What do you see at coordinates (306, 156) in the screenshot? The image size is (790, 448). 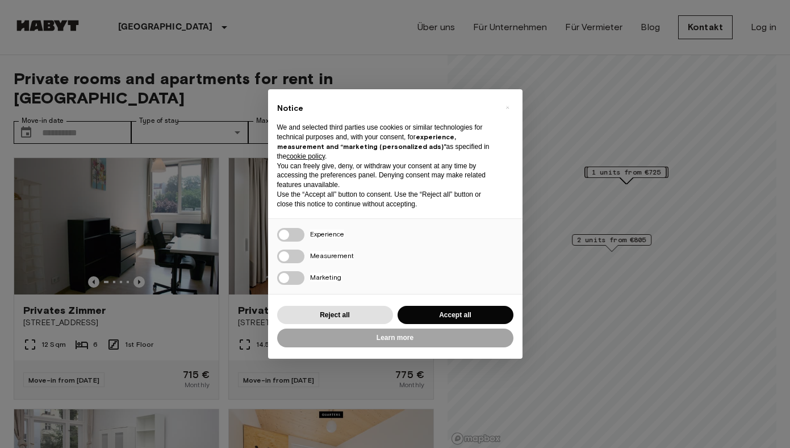 I see `a: cookie policy` at bounding box center [306, 156].